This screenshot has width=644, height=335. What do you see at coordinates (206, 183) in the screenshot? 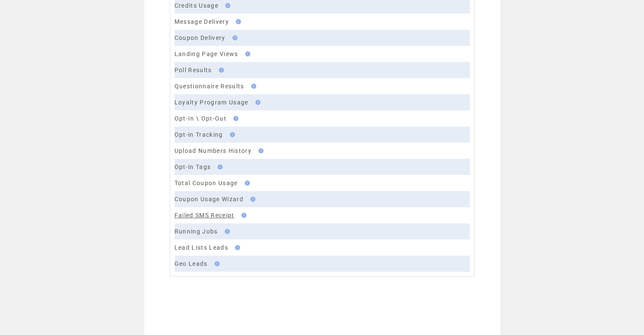
I see `a: Total Coupon Usage` at bounding box center [206, 183].